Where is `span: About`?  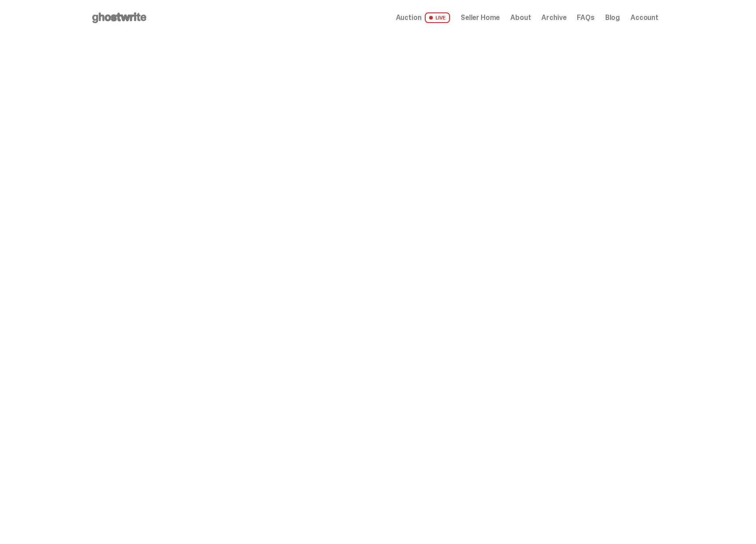 span: About is located at coordinates (520, 18).